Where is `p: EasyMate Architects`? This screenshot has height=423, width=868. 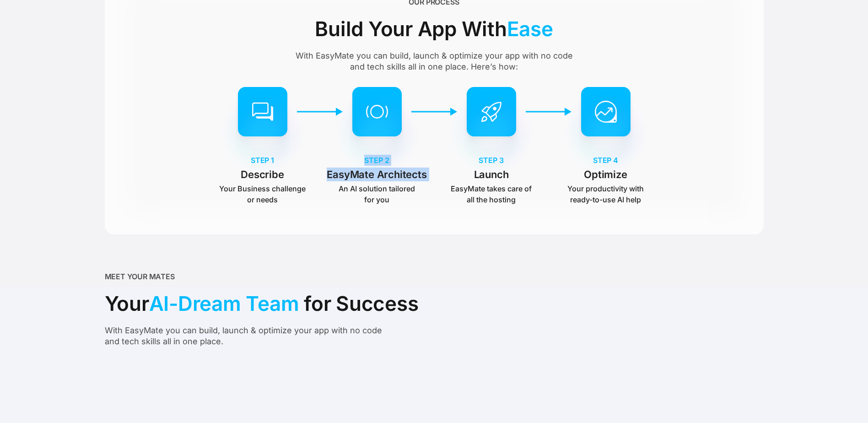
p: EasyMate Architects is located at coordinates (377, 174).